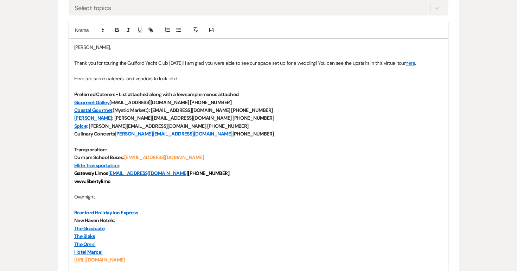 This screenshot has height=271, width=517. Describe the element at coordinates (94, 134) in the screenshot. I see `strong: Culinary Concerts` at that location.